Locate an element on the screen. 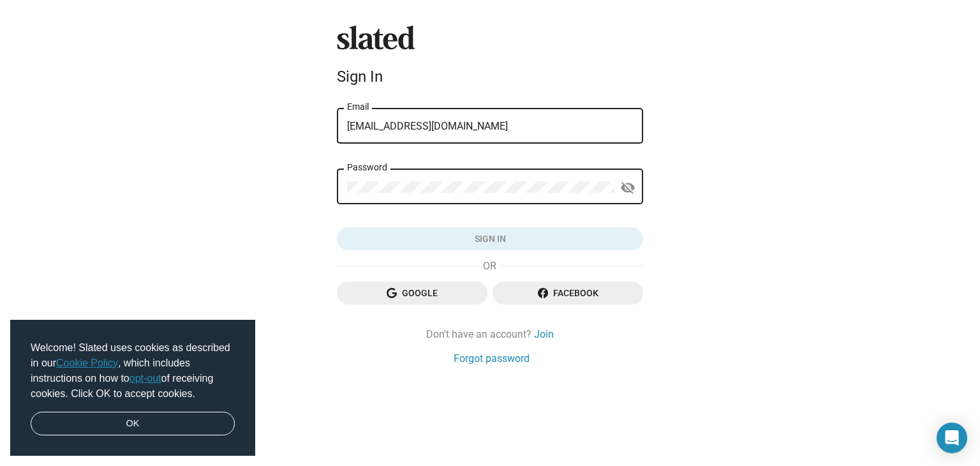 Image resolution: width=980 pixels, height=466 pixels. div: Sign In is located at coordinates (490, 77).